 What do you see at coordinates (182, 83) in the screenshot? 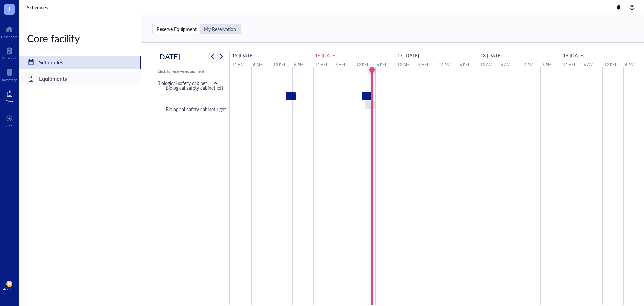
I see `div: Biological safety cabinet` at bounding box center [182, 83].